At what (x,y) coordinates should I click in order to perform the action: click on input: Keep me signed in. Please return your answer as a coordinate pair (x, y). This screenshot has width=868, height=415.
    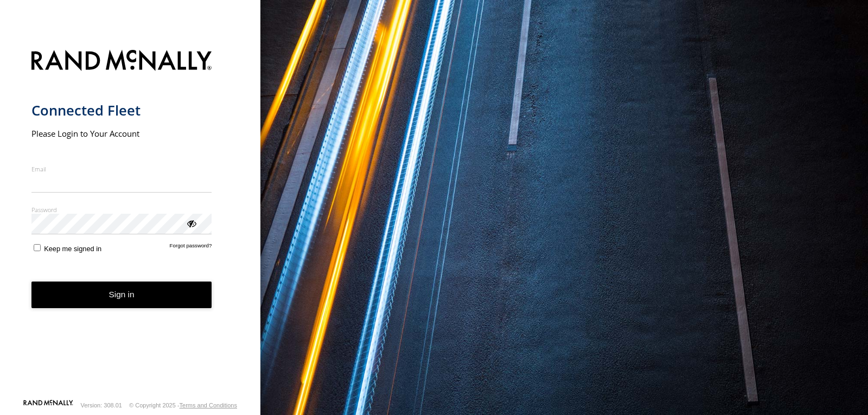
    Looking at the image, I should click on (37, 247).